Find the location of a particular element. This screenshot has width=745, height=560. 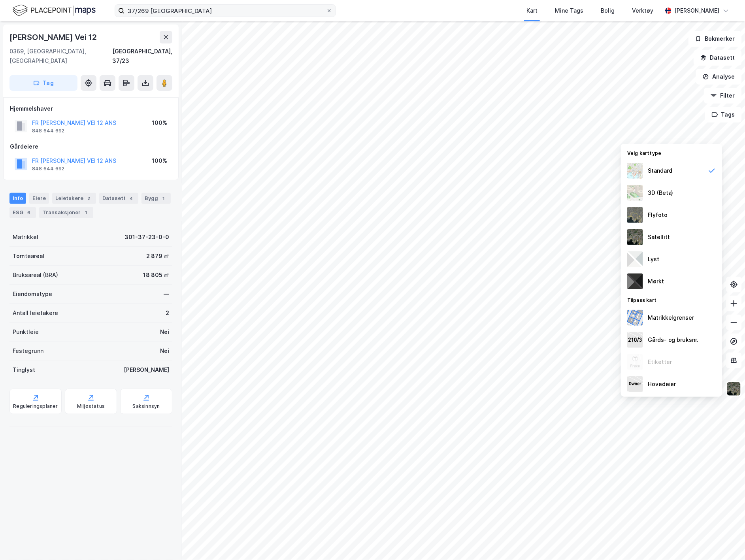

div: Saksinnsyn is located at coordinates (146, 406).